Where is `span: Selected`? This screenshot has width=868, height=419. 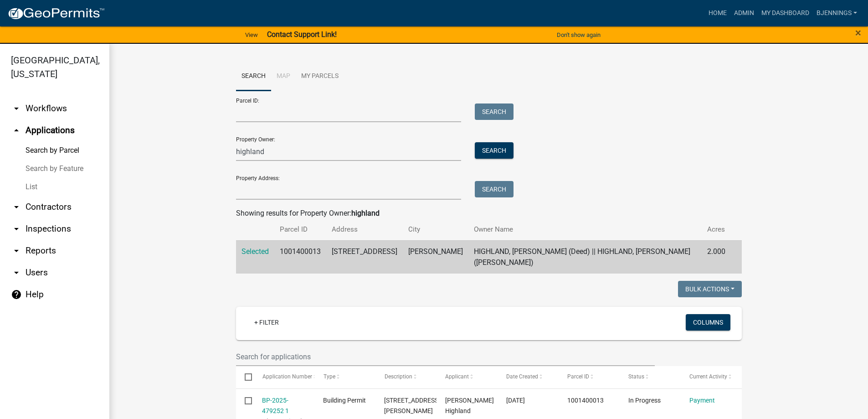
span: Selected is located at coordinates (255, 251).